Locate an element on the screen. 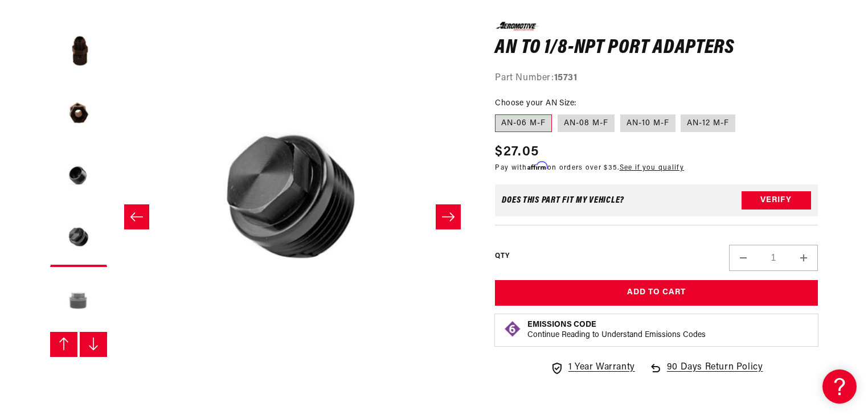 Image resolution: width=868 pixels, height=415 pixels. div: Part Number: is located at coordinates (656, 79).